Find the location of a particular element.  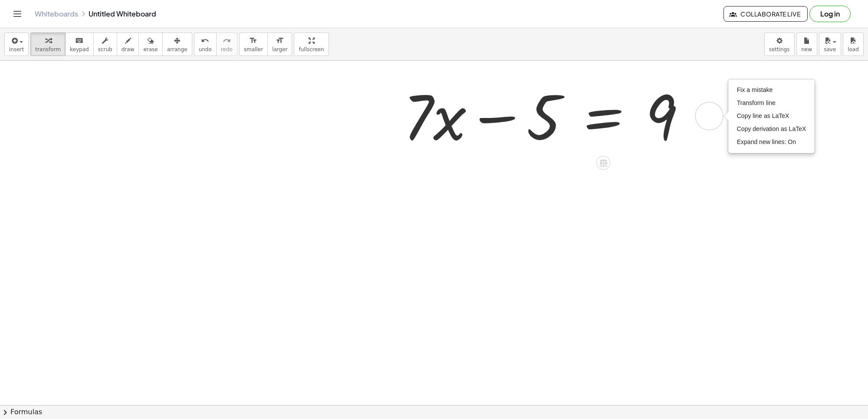

button: redoredo is located at coordinates (227, 44).